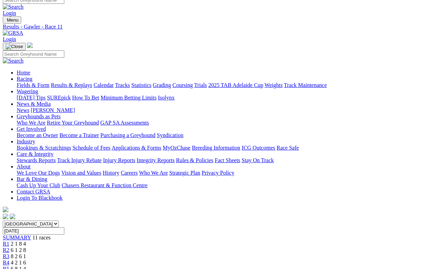 The width and height of the screenshot is (445, 269). What do you see at coordinates (200, 85) in the screenshot?
I see `a: Trials` at bounding box center [200, 85].